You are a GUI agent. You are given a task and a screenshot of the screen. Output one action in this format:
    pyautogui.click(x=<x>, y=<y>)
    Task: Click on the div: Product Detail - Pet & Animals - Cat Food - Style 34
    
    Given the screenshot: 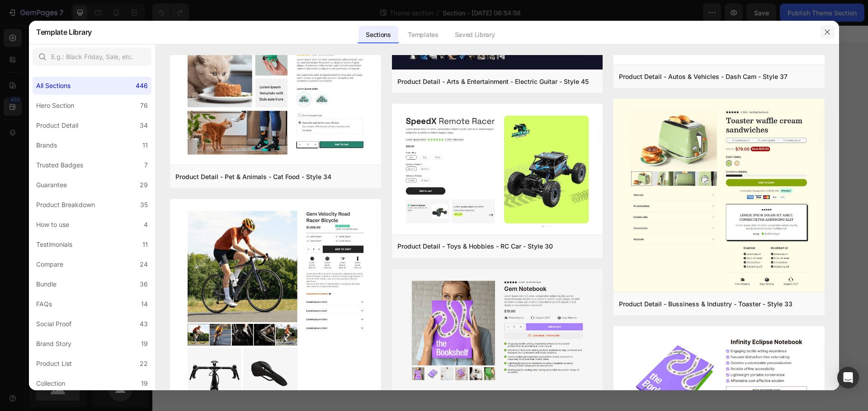 What is the action you would take?
    pyautogui.click(x=253, y=177)
    